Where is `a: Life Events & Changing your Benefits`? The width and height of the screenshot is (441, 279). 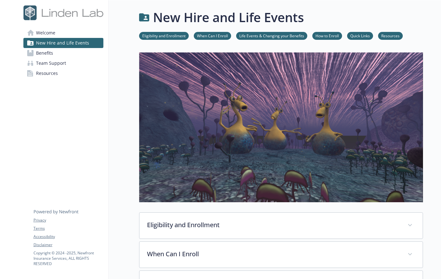 a: Life Events & Changing your Benefits is located at coordinates (271, 35).